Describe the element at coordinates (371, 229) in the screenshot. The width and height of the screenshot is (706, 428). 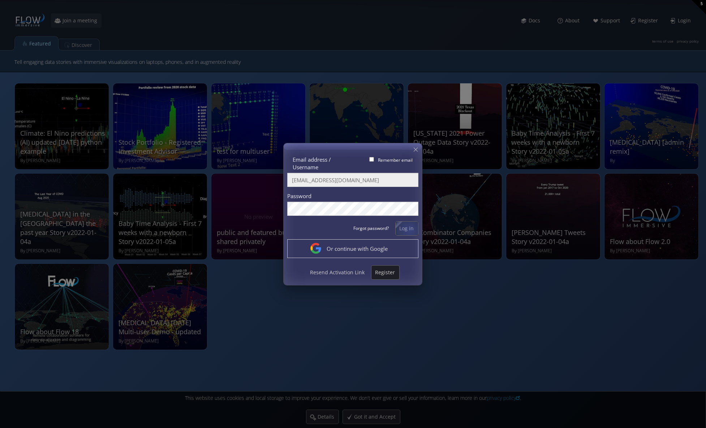
I see `a: Forgot password?` at that location.